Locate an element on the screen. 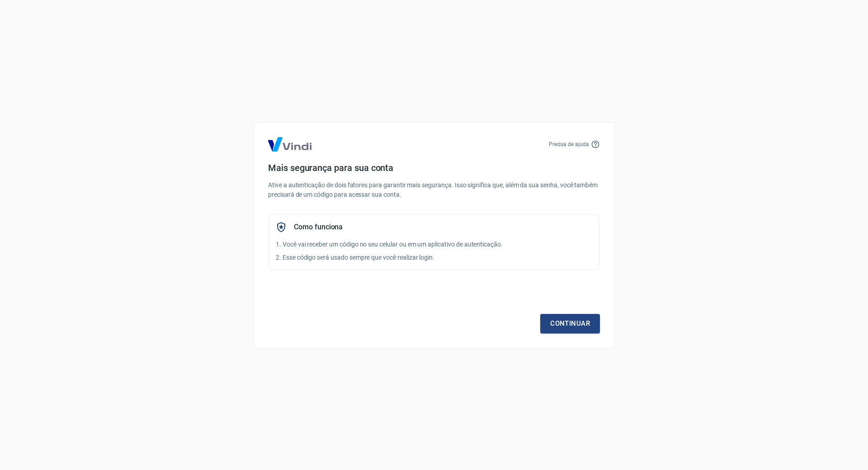  a: Continuar is located at coordinates (570, 324).